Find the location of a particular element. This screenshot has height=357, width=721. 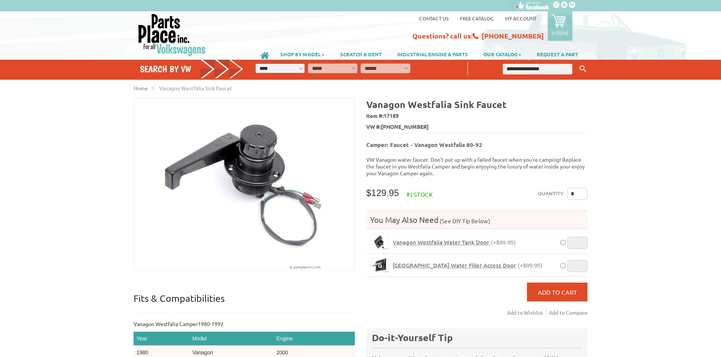

a: Vanagon Westfalia Water Tank Door is located at coordinates (379, 242).